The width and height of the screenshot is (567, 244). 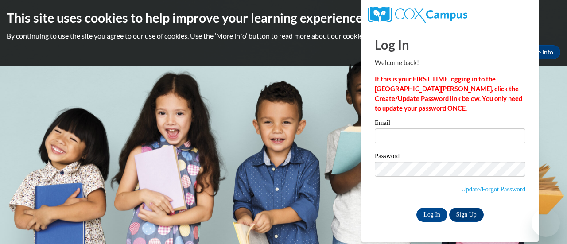 I want to click on a: Update/Forgot Password, so click(x=493, y=189).